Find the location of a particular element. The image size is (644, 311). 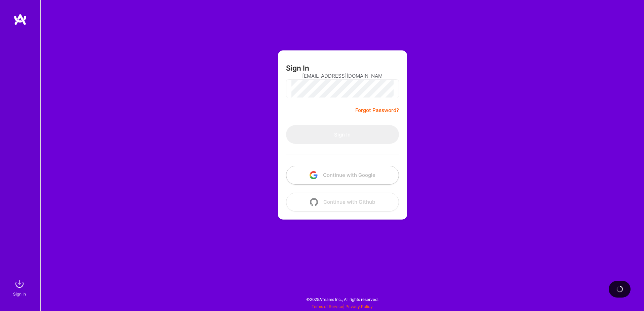

img: logo is located at coordinates (20, 19).